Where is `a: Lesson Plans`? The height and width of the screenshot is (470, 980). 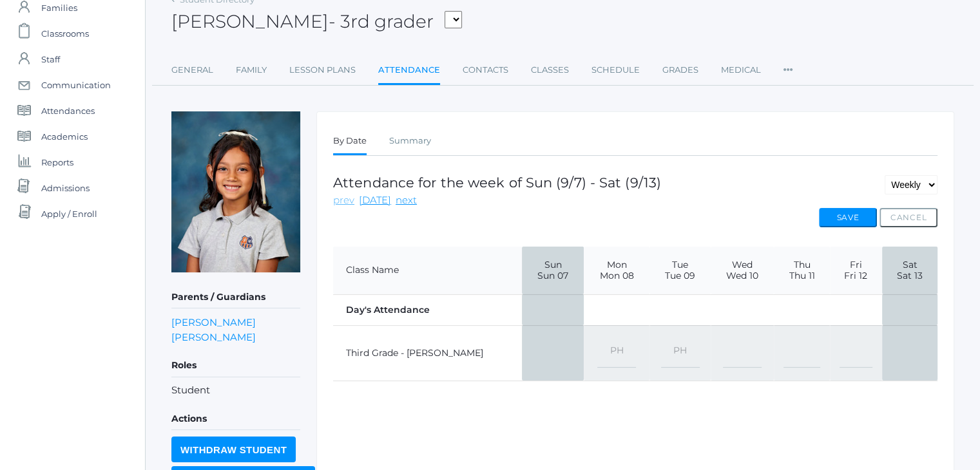 a: Lesson Plans is located at coordinates (323, 70).